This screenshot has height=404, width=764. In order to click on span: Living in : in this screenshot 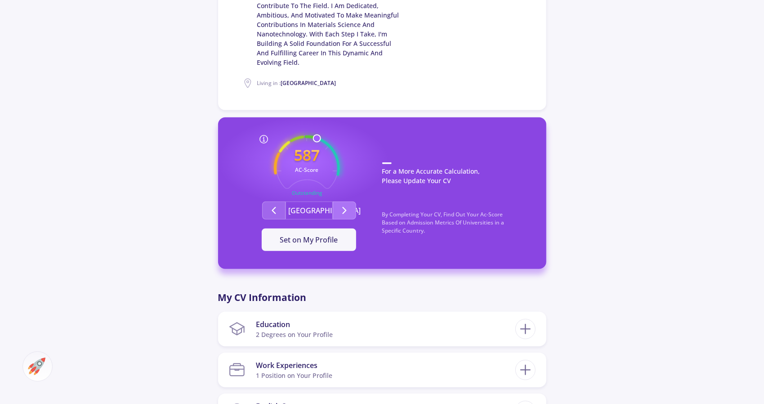, I will do `click(296, 83)`.